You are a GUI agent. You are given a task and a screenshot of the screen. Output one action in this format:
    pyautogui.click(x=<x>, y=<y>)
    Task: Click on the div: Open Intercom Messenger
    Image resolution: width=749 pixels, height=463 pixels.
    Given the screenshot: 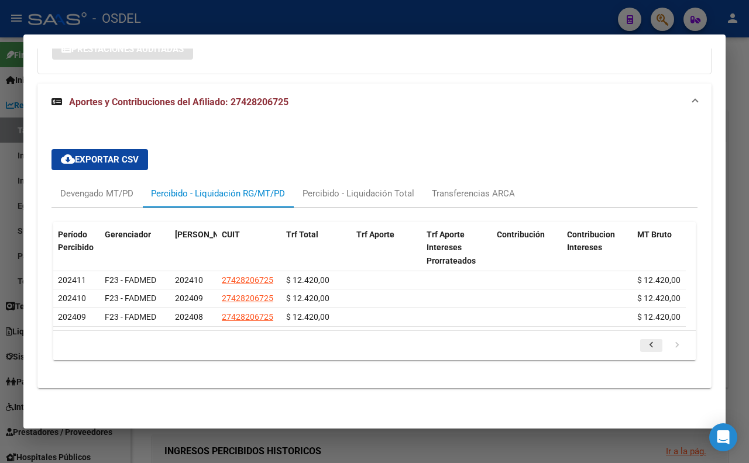 What is the action you would take?
    pyautogui.click(x=723, y=438)
    